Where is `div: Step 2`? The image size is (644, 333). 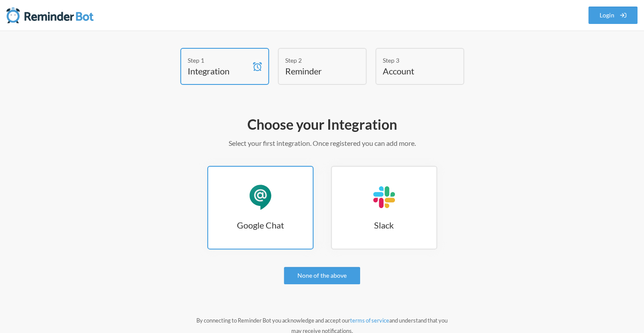
div: Step 2 is located at coordinates (315, 60).